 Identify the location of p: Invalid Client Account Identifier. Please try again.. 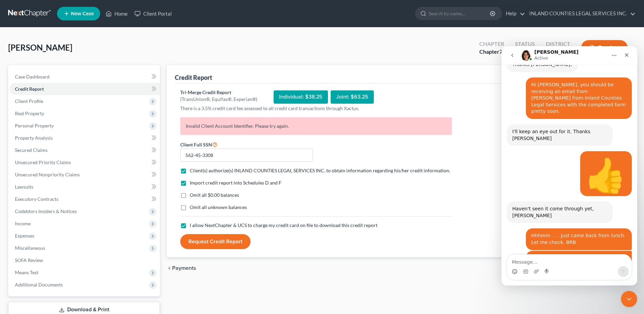
(316, 126).